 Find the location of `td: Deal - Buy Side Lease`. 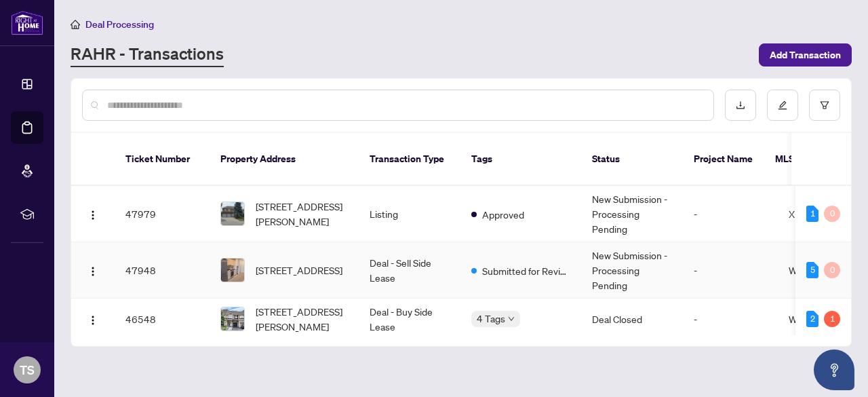

td: Deal - Buy Side Lease is located at coordinates (409, 319).